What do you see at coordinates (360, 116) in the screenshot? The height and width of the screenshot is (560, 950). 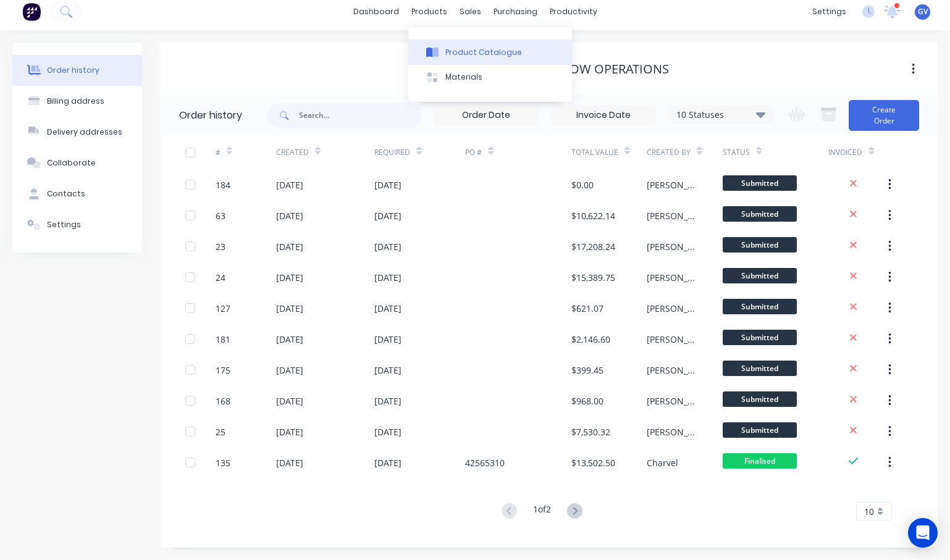 I see `input: Search...` at bounding box center [360, 116].